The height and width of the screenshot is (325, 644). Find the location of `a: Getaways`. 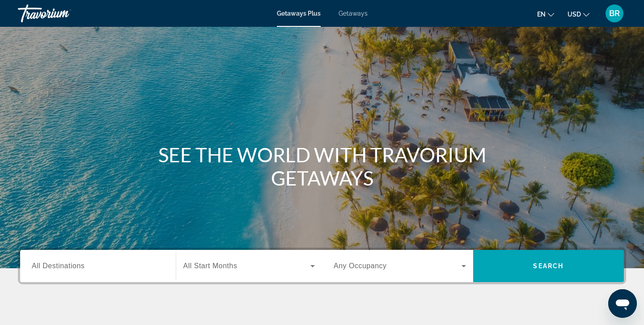

a: Getaways is located at coordinates (353, 13).